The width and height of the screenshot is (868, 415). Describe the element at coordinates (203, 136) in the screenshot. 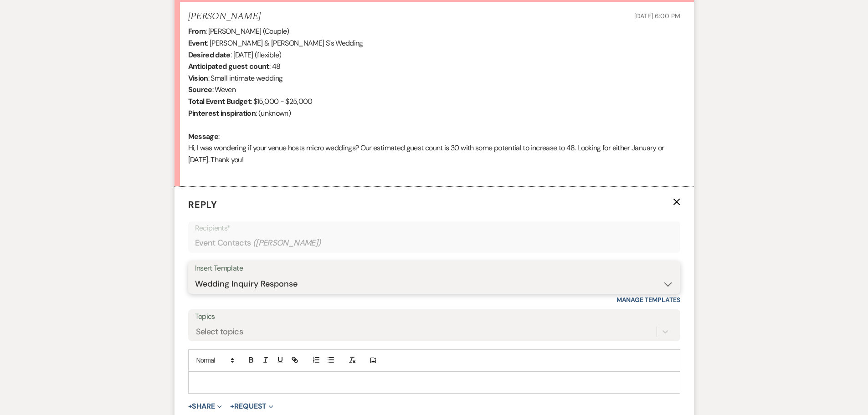

I see `b: Message` at that location.